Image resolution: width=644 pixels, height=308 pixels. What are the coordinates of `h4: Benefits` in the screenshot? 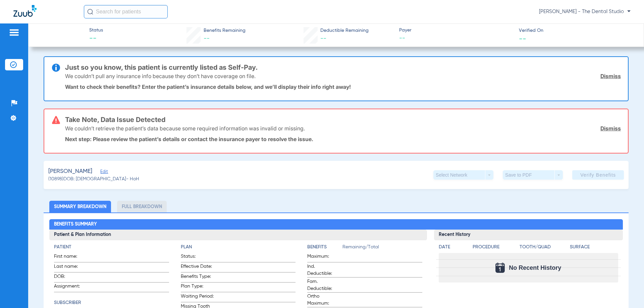 It's located at (325, 247).